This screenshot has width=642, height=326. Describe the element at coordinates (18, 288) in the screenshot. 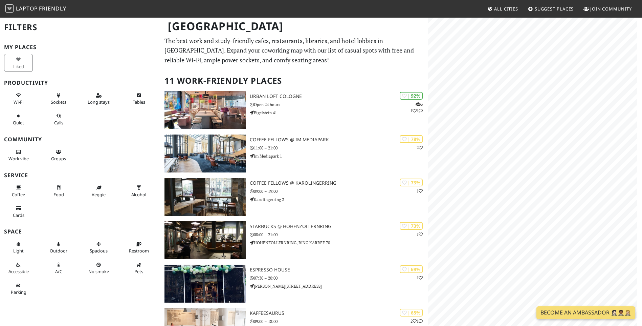

I see `button: Parking` at that location.